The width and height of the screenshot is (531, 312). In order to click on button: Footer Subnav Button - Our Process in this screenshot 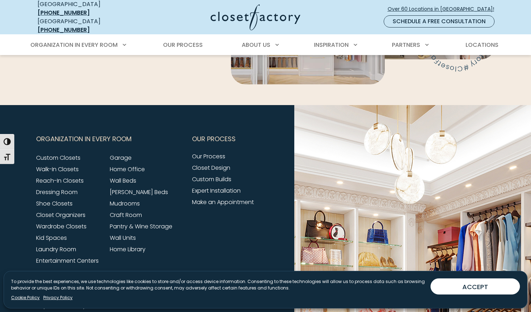, I will do `click(227, 139)`.